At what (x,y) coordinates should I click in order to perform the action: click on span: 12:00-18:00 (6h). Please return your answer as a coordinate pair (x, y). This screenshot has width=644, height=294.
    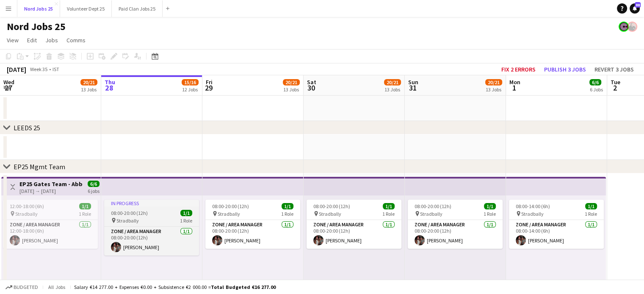
    Looking at the image, I should click on (27, 206).